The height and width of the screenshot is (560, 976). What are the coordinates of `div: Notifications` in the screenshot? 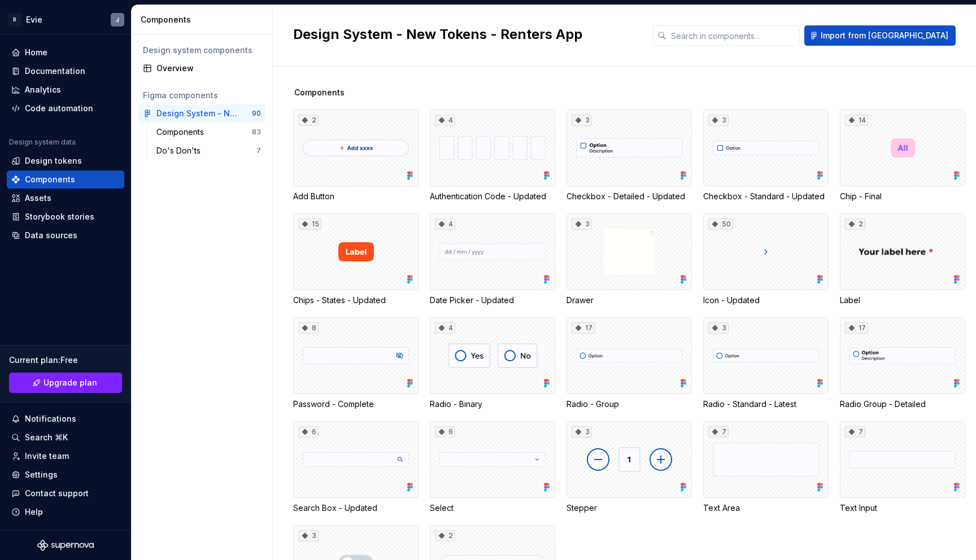 It's located at (50, 419).